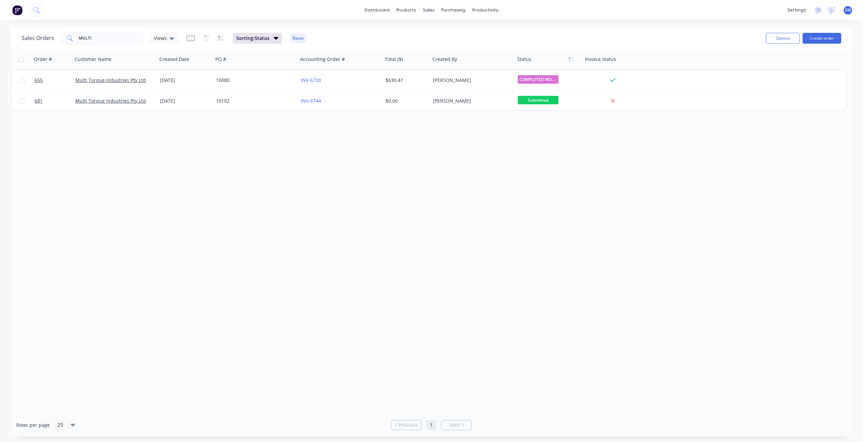 This screenshot has height=442, width=868. Describe the element at coordinates (174, 59) in the screenshot. I see `div: Created Date` at that location.